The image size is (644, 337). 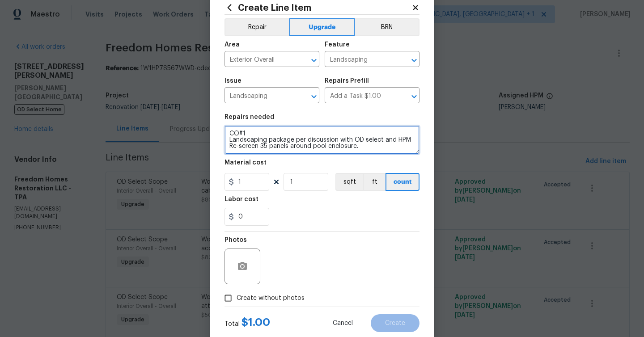 I want to click on span: Create, so click(x=395, y=323).